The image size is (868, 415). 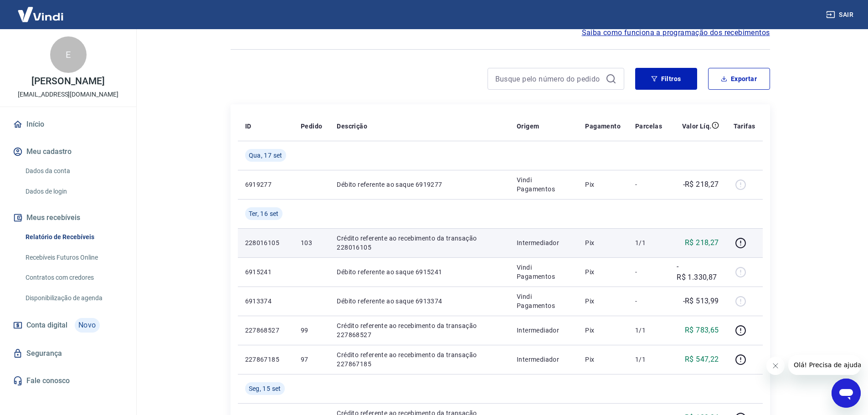 What do you see at coordinates (73, 278) in the screenshot?
I see `a: Contratos com credores` at bounding box center [73, 278].